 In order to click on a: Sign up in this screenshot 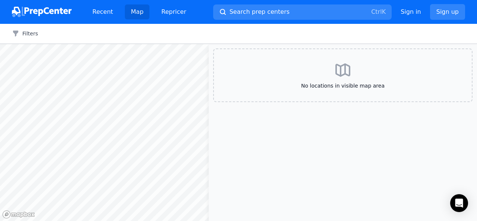, I will do `click(447, 12)`.